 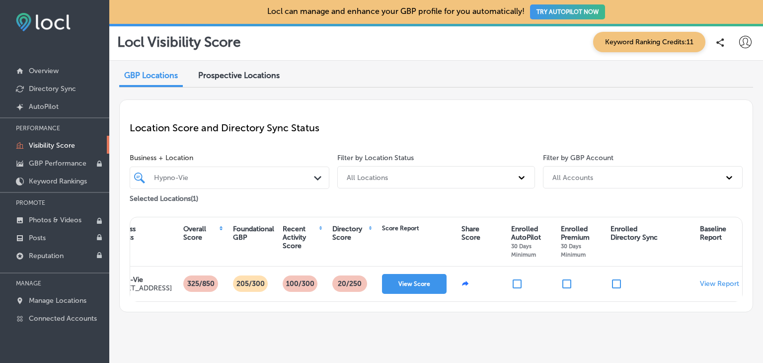 I want to click on p: Visibility Score, so click(x=52, y=145).